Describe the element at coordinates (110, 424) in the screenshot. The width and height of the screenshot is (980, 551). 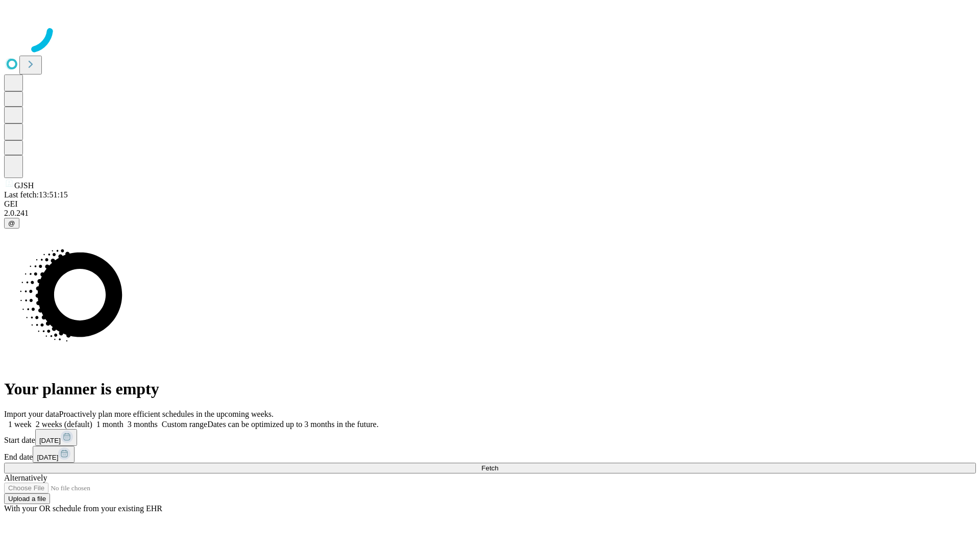
I see `span: 1 month` at that location.